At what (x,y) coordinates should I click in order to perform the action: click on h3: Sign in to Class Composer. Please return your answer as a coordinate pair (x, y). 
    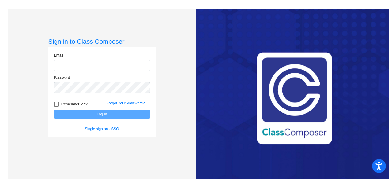
    Looking at the image, I should click on (102, 41).